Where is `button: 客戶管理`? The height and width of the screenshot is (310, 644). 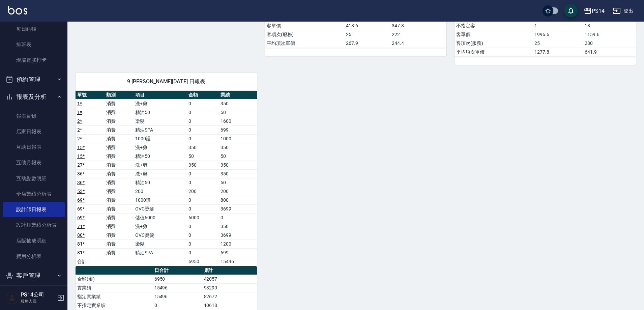 button: 客戶管理 is located at coordinates (34, 276).